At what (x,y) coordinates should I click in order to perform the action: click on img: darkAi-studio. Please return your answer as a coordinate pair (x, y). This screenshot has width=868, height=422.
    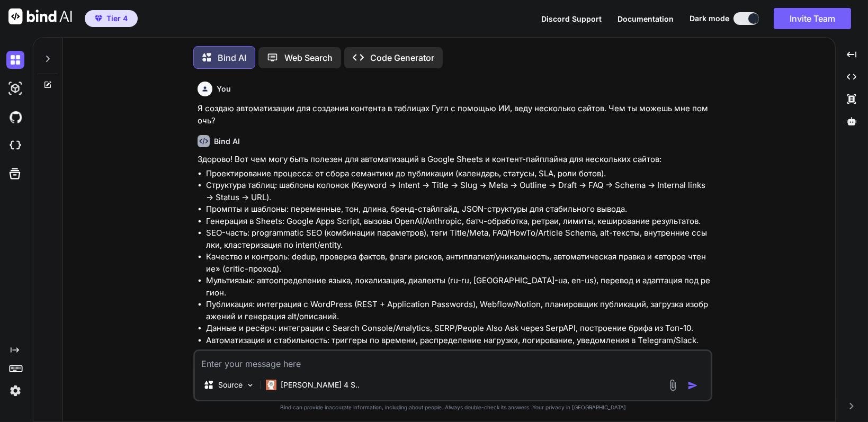
    Looking at the image, I should click on (15, 88).